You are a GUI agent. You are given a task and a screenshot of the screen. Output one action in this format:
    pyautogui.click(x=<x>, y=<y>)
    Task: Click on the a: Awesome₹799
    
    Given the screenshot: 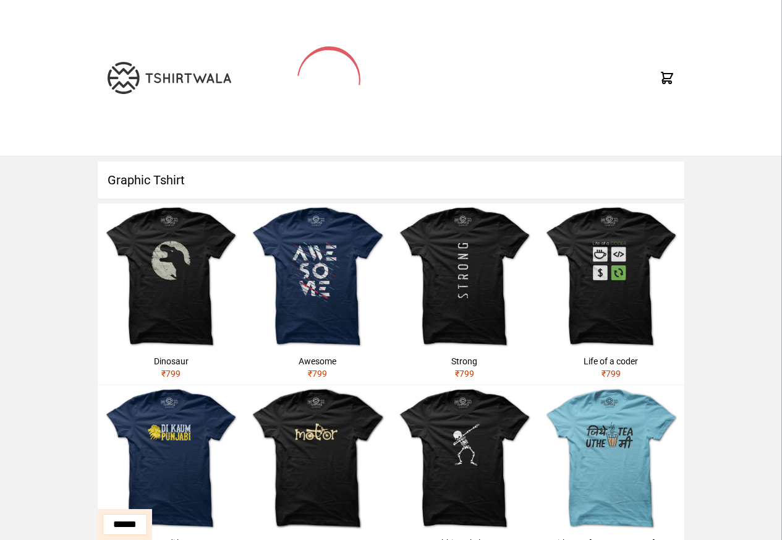 What is the action you would take?
    pyautogui.click(x=317, y=294)
    